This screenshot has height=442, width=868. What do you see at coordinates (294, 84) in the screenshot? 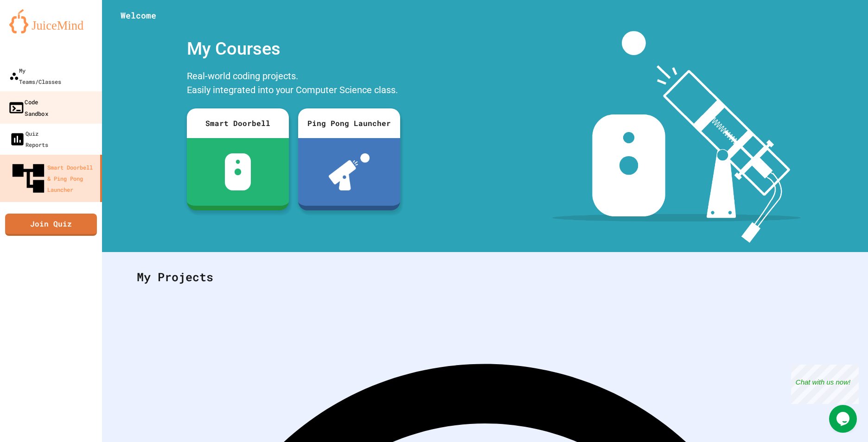
I see `div: Real-world coding projects. Easily integrated into your Computer Science class.` at bounding box center [294, 84].